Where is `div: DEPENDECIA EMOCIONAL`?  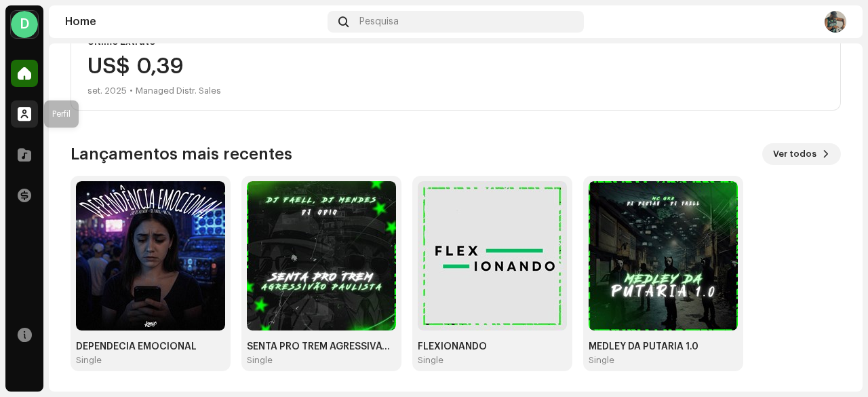
div: DEPENDECIA EMOCIONAL is located at coordinates (151, 347).